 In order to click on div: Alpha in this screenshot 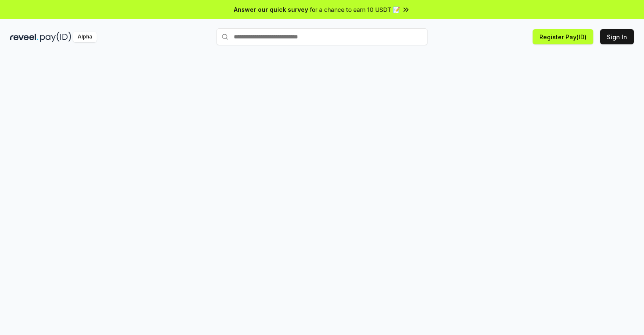, I will do `click(85, 37)`.